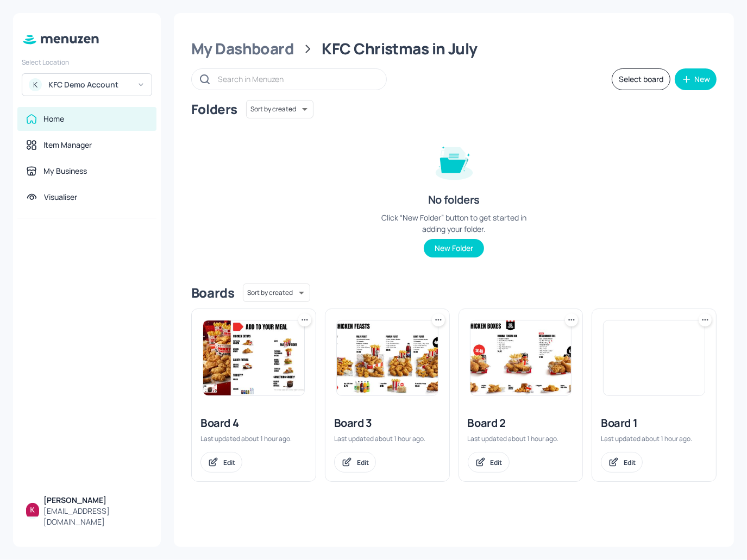 This screenshot has width=747, height=560. Describe the element at coordinates (521, 358) in the screenshot. I see `img: 2025-08-21-1755765789329lfax9a24be.jpeg` at that location.